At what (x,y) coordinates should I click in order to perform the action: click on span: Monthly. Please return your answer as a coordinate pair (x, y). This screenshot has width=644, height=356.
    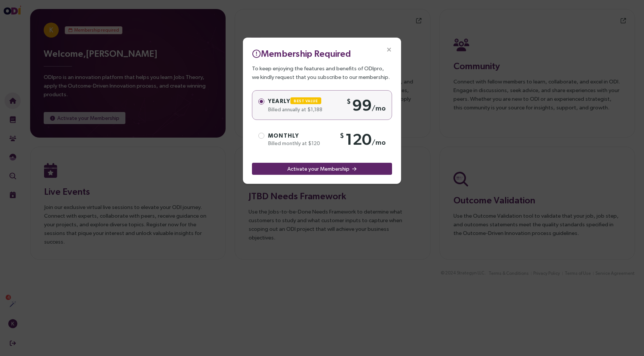
    Looking at the image, I should click on (284, 135).